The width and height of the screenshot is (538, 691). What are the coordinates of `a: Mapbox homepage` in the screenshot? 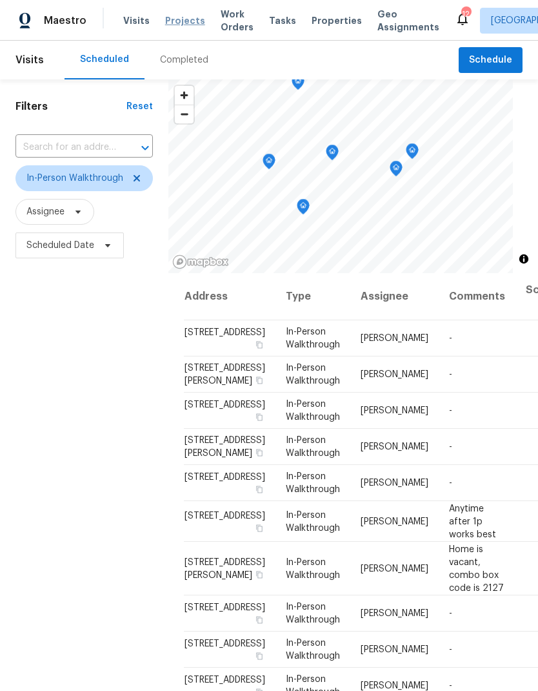 It's located at (201, 261).